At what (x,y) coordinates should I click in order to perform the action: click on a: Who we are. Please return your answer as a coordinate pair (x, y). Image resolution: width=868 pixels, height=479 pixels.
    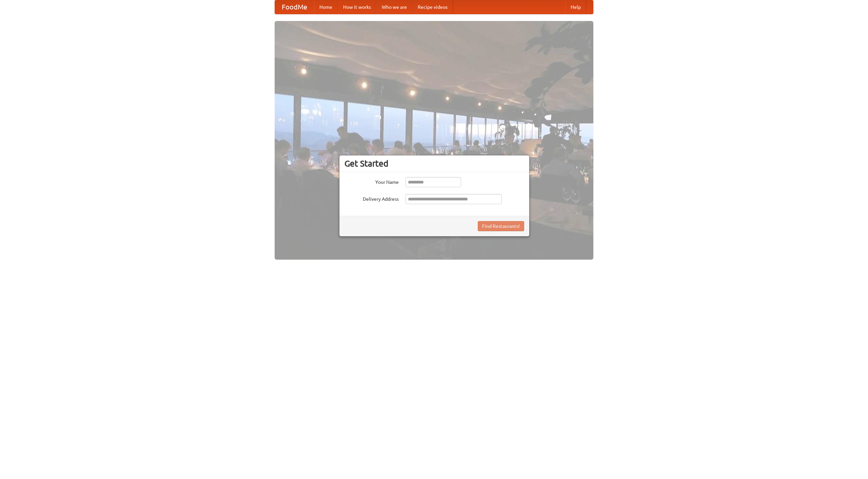
    Looking at the image, I should click on (394, 7).